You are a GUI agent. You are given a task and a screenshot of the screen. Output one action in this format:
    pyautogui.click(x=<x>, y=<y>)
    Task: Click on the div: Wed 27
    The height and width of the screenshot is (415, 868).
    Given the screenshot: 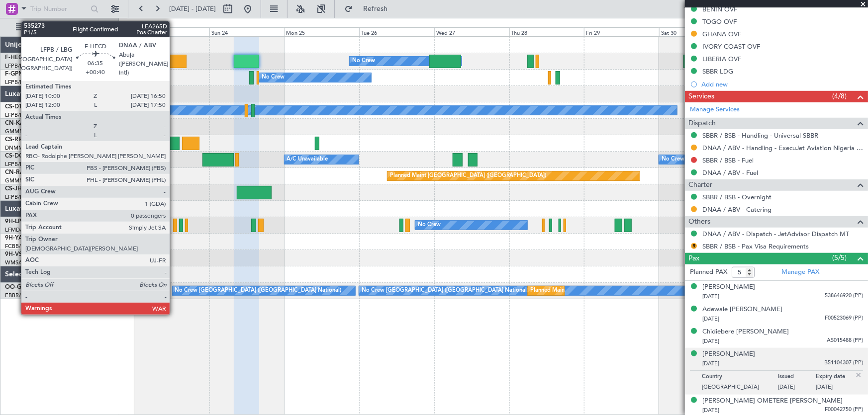 What is the action you would take?
    pyautogui.click(x=471, y=32)
    